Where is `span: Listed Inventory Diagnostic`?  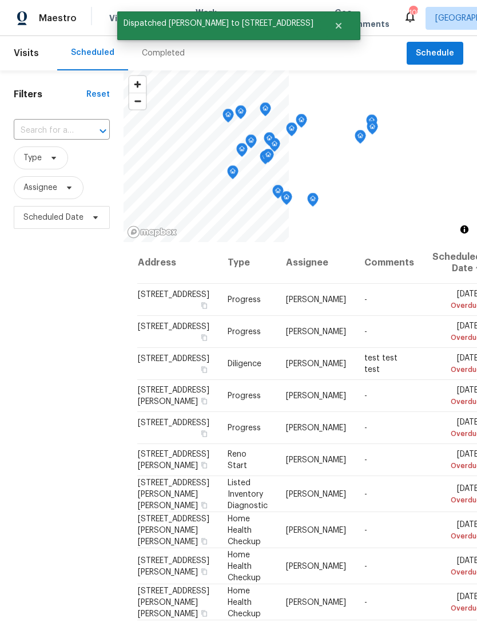
span: Listed Inventory Diagnostic is located at coordinates (248, 494).